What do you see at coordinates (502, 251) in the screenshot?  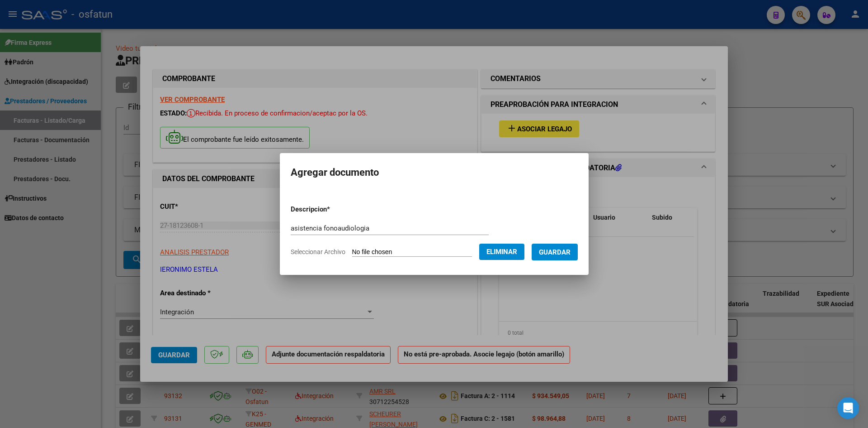 I see `span: Eliminar` at bounding box center [502, 251].